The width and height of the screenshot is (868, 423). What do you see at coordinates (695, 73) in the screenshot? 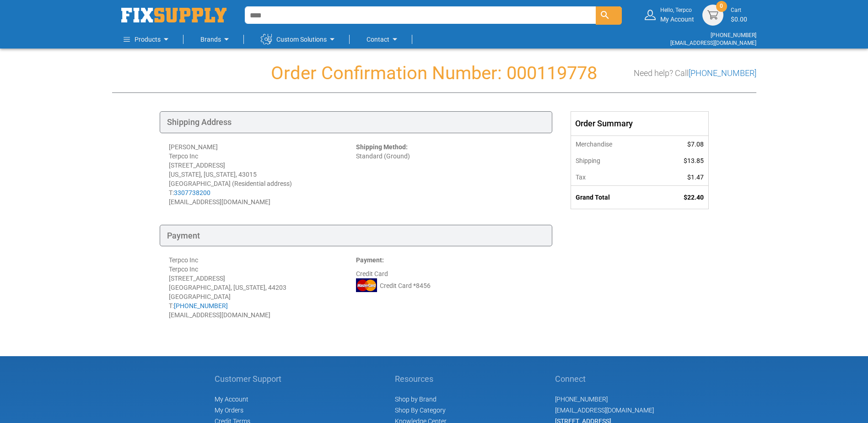
I see `h3: Need help? Call` at bounding box center [695, 73].